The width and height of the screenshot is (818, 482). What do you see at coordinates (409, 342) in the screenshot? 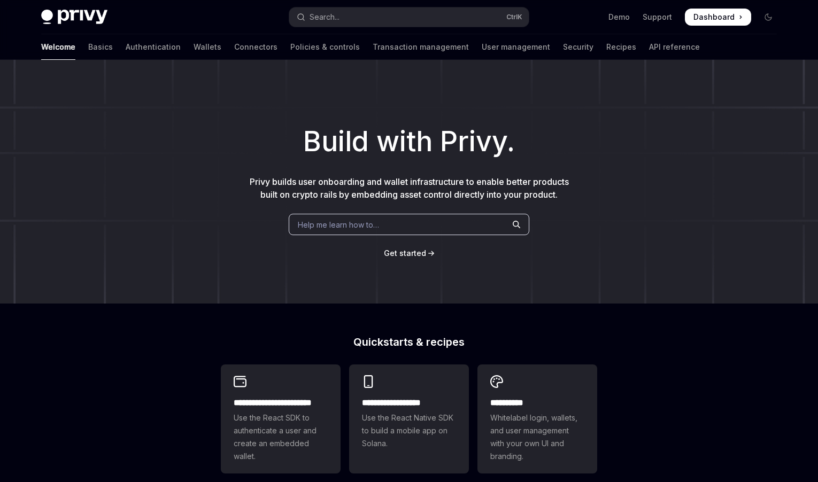
I see `h2: Quickstarts & recipes` at bounding box center [409, 342].